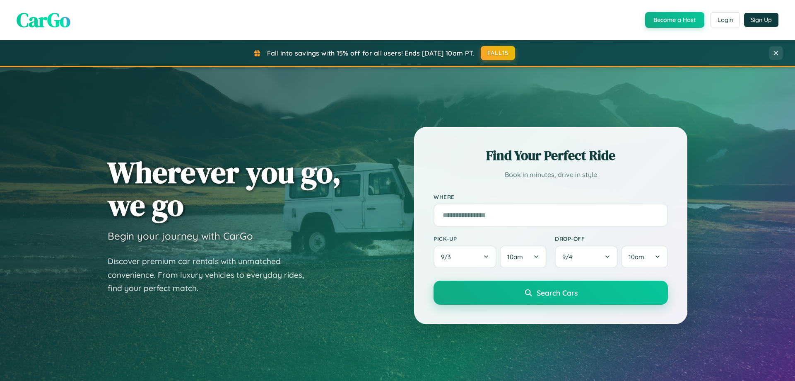 Image resolution: width=795 pixels, height=381 pixels. I want to click on span: CarGo, so click(43, 20).